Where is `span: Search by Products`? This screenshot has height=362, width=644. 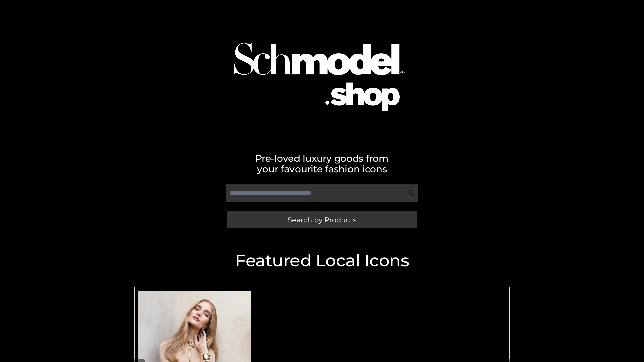
span: Search by Products is located at coordinates (322, 220).